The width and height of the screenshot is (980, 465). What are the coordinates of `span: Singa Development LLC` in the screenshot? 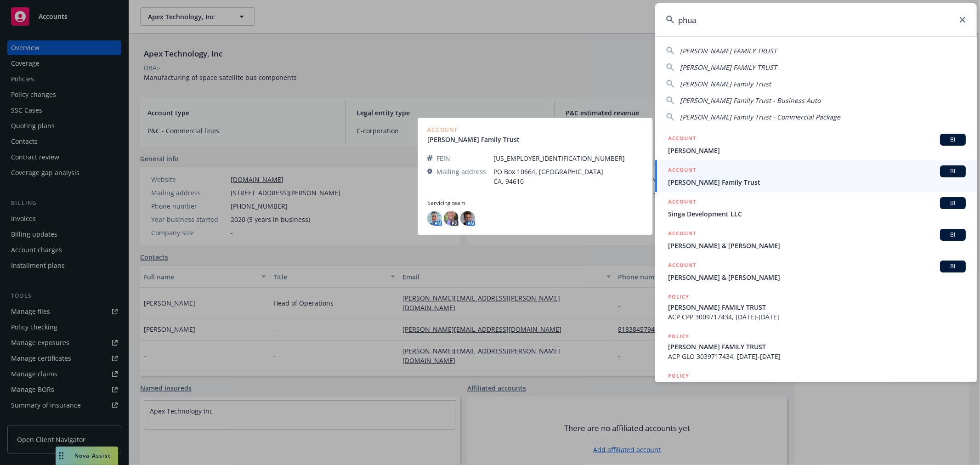 It's located at (817, 214).